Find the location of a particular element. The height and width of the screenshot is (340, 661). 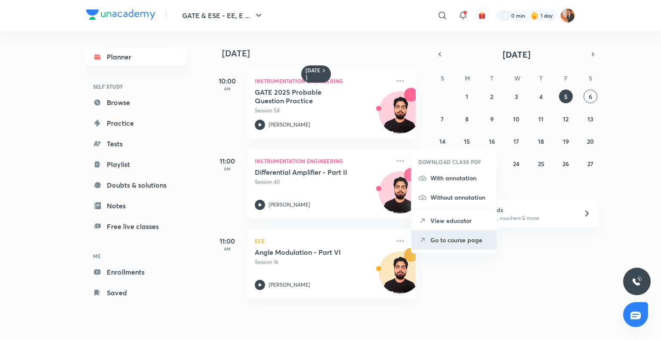

p: Session 58 is located at coordinates (323, 111).